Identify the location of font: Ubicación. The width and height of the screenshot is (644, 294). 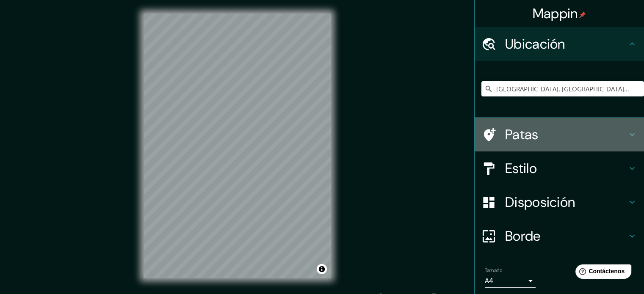
(535, 44).